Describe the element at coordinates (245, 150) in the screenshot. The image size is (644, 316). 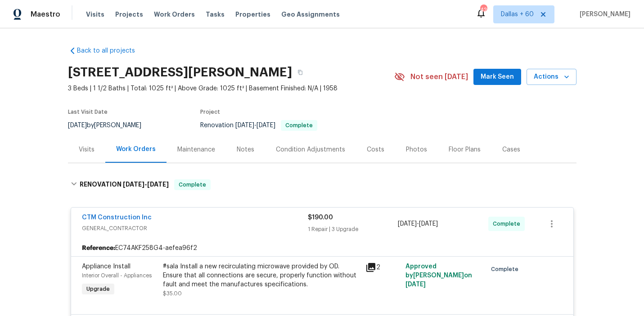
I see `div: Notes` at that location.